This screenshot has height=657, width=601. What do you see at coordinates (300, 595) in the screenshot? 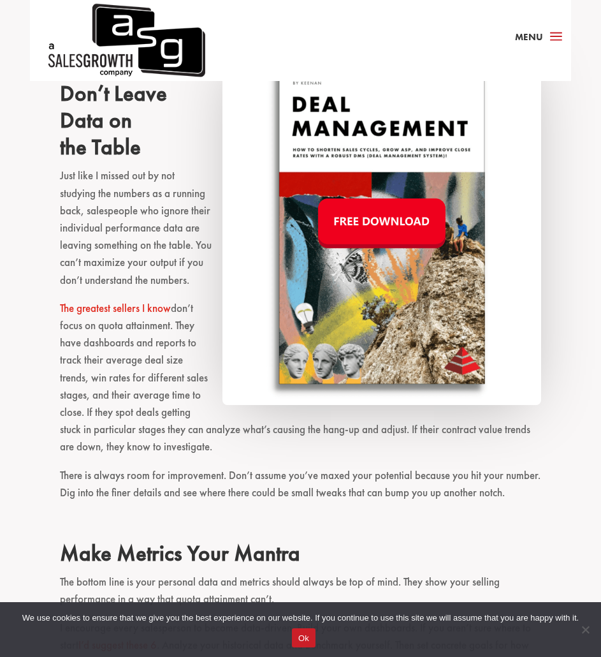
I see `p: The bottom line is your personal data and metrics should always be top of mind. They show your se...` at bounding box center [300, 595].